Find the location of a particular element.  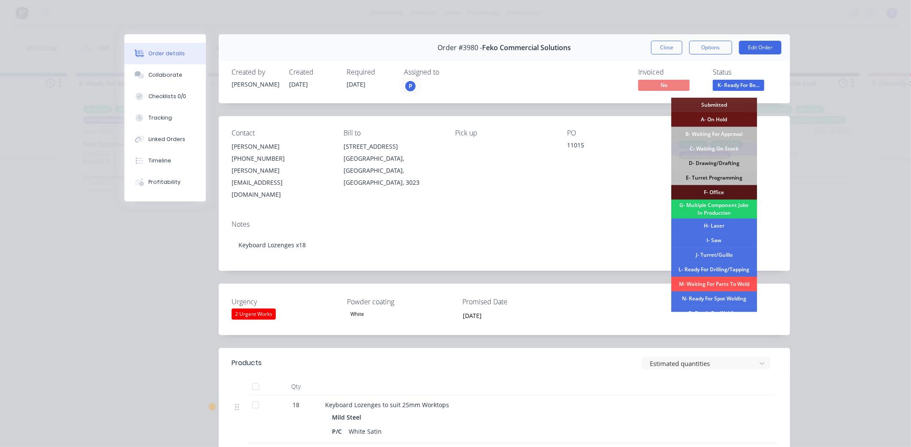

div: Assigned to is located at coordinates (447, 72).